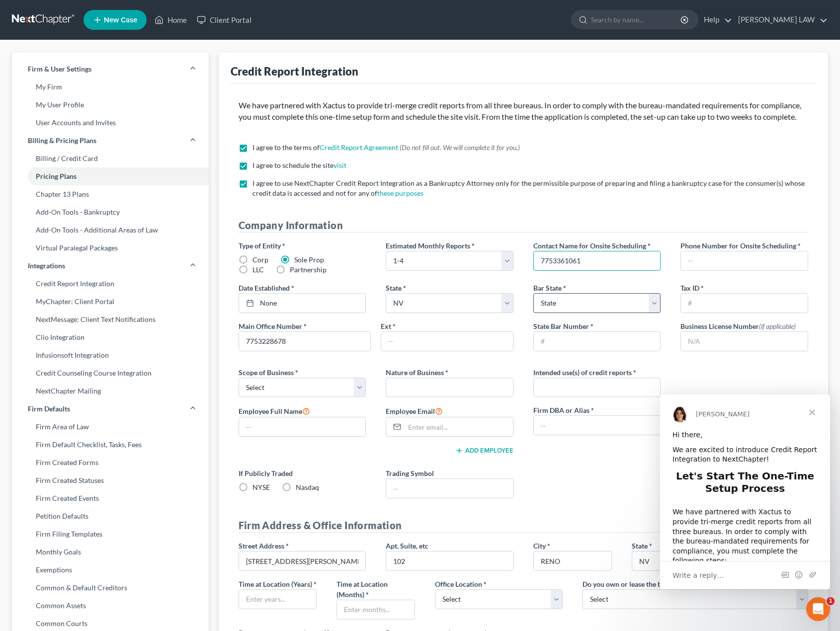  I want to click on span: Time at Location (Years), so click(275, 584).